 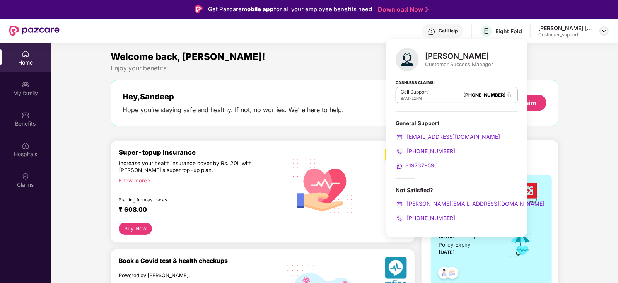 What do you see at coordinates (454, 245) in the screenshot?
I see `div: Policy Expiry` at bounding box center [454, 245].